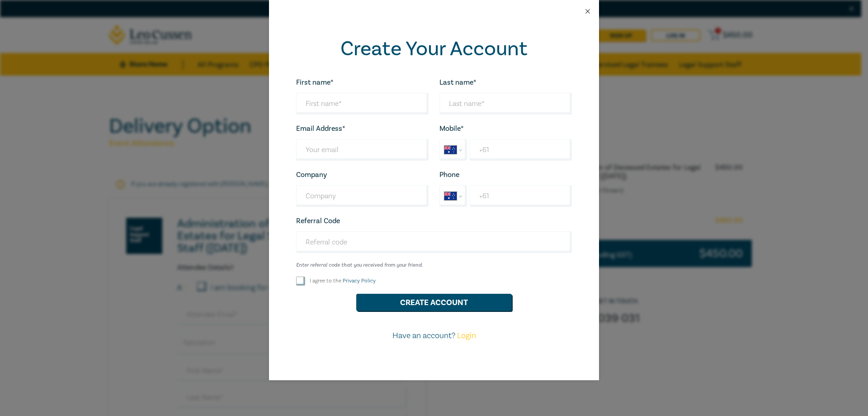  What do you see at coordinates (315, 82) in the screenshot?
I see `label: First name*` at bounding box center [315, 82].